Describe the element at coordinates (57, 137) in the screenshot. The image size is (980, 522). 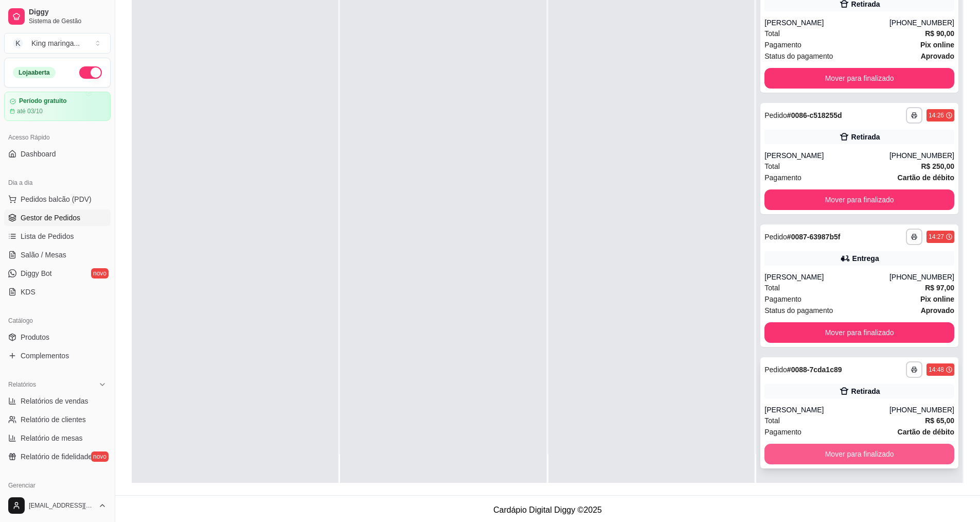
I see `div: Acesso Rápido` at that location.